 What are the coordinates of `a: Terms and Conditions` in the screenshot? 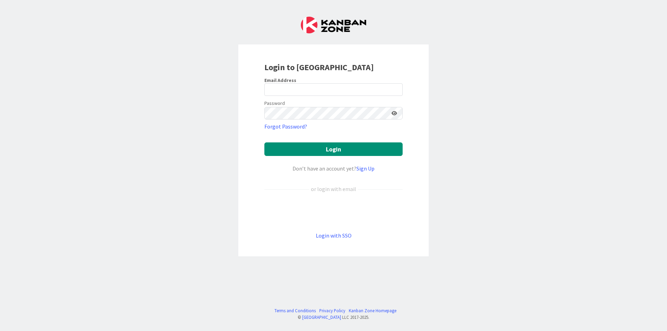 It's located at (295, 311).